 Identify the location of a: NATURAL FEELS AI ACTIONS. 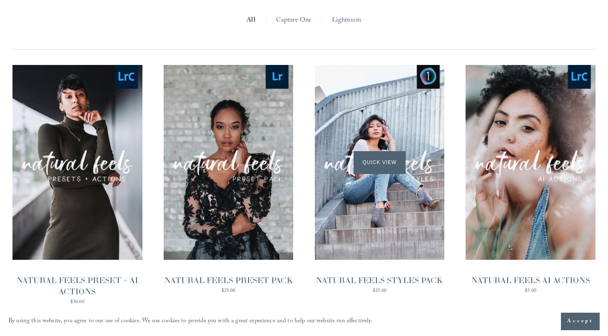
(530, 180).